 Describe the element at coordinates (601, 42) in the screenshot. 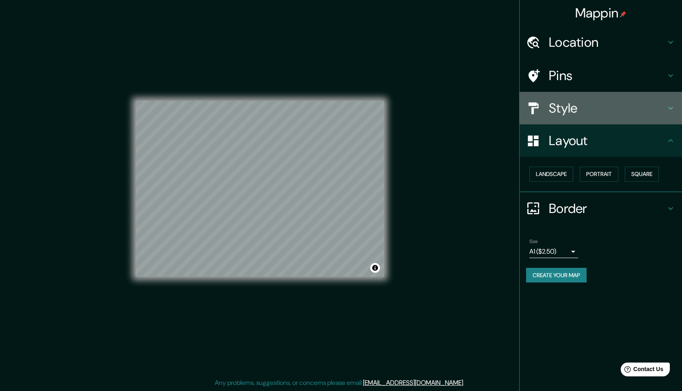

I see `div: Location` at that location.